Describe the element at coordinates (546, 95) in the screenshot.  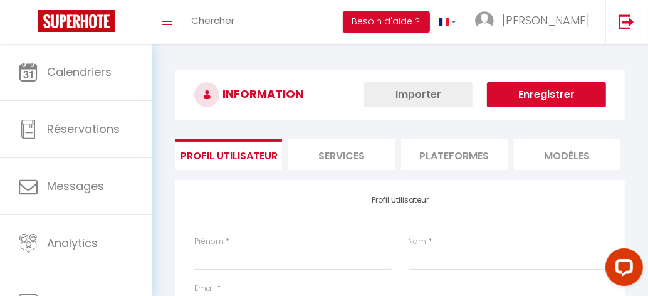
I see `button: Enregistrer` at that location.